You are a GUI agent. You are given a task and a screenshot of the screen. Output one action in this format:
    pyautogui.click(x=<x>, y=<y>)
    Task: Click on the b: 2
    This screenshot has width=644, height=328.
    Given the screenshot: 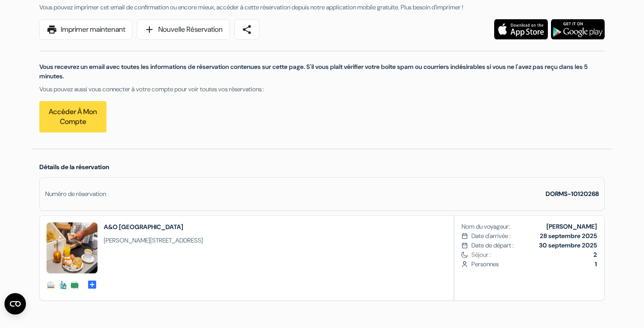 What is the action you would take?
    pyautogui.click(x=596, y=254)
    